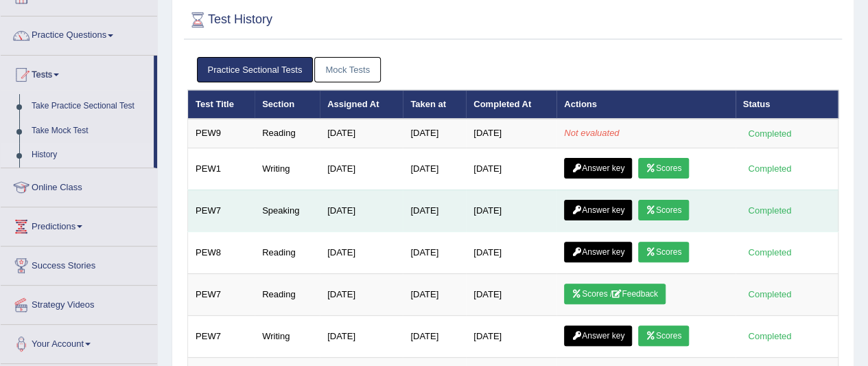 The width and height of the screenshot is (868, 366). Describe the element at coordinates (222, 134) in the screenshot. I see `td: PEW9` at that location.